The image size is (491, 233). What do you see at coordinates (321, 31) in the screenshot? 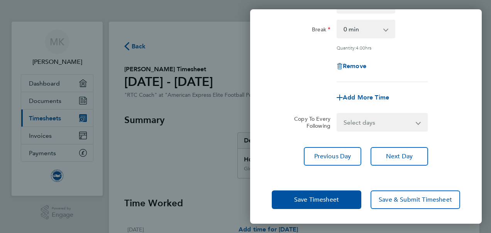
I see `label: Break` at bounding box center [321, 31].